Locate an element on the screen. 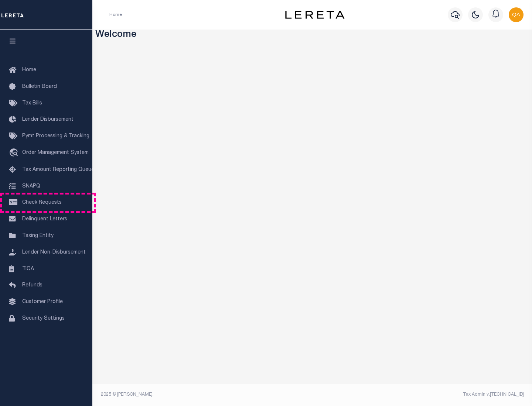 This screenshot has width=532, height=406. span: Taxing Entity is located at coordinates (38, 236).